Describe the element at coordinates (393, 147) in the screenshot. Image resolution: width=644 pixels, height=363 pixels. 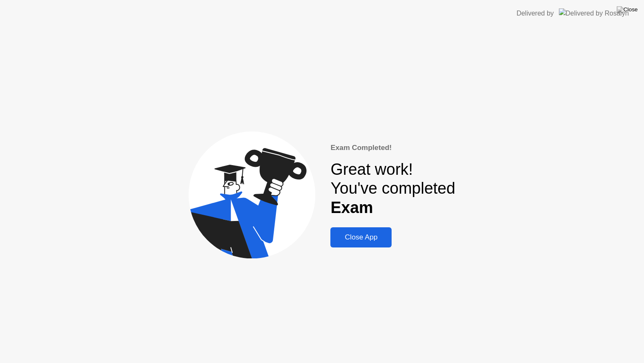
I see `div: Exam Completed!` at that location.